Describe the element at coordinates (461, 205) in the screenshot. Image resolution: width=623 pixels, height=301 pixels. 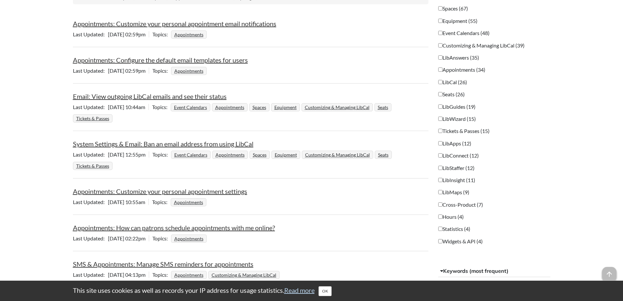
I see `label: Cross-Product (7)` at that location.